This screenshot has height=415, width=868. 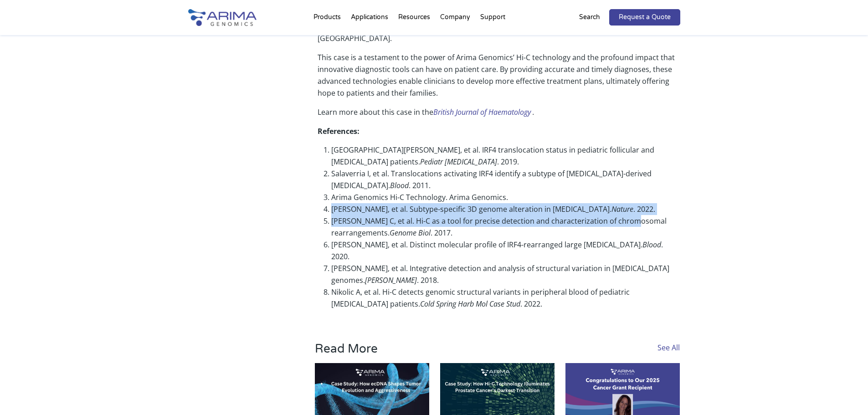 I want to click on li: Nikolic A, et al. Hi-C detects genomic structural variants in peripheral blood of pediatric [MEDI..., so click(x=505, y=297).